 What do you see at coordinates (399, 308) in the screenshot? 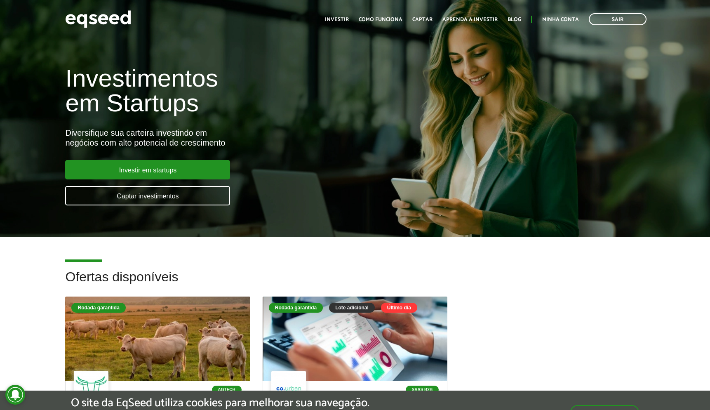
I see `div: Último dia` at bounding box center [399, 308].